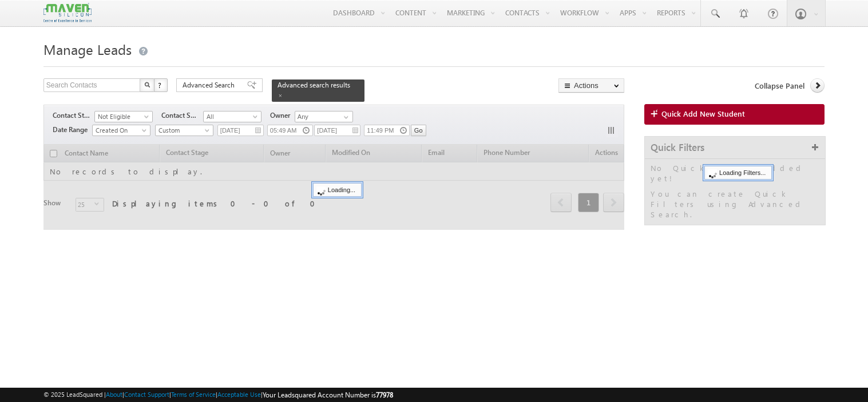 The image size is (868, 402). Describe the element at coordinates (384, 394) in the screenshot. I see `span: 77978` at that location.